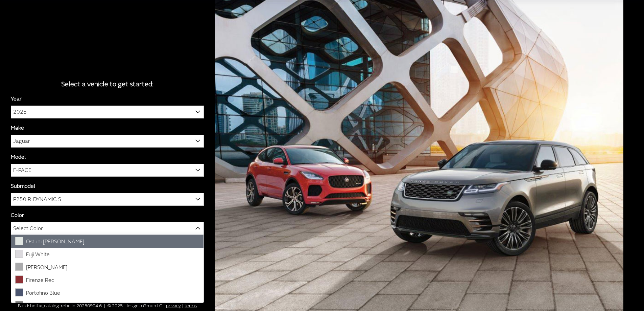 Image resolution: width=644 pixels, height=311 pixels. Describe the element at coordinates (135, 306) in the screenshot. I see `span: © 2025 - Insignia Group LC` at that location.